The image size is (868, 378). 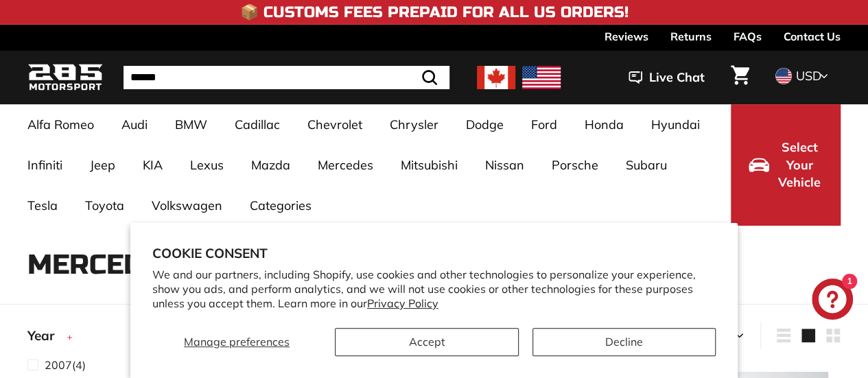 What do you see at coordinates (833, 300) in the screenshot?
I see `inbox-online-store-chat: Shopify online store chat` at bounding box center [833, 300].